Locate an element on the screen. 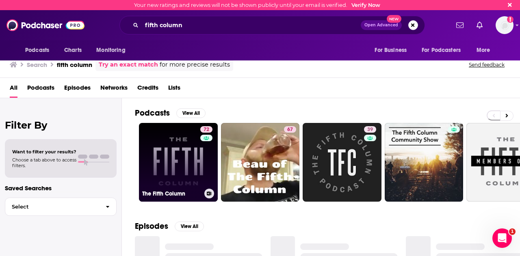  span: Open Advanced is located at coordinates (381, 25).